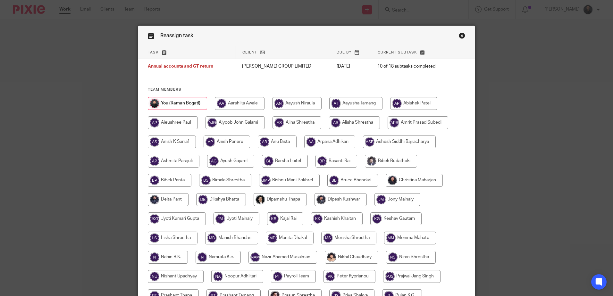 The image size is (613, 296). I want to click on span: Annual accounts and CT return, so click(181, 67).